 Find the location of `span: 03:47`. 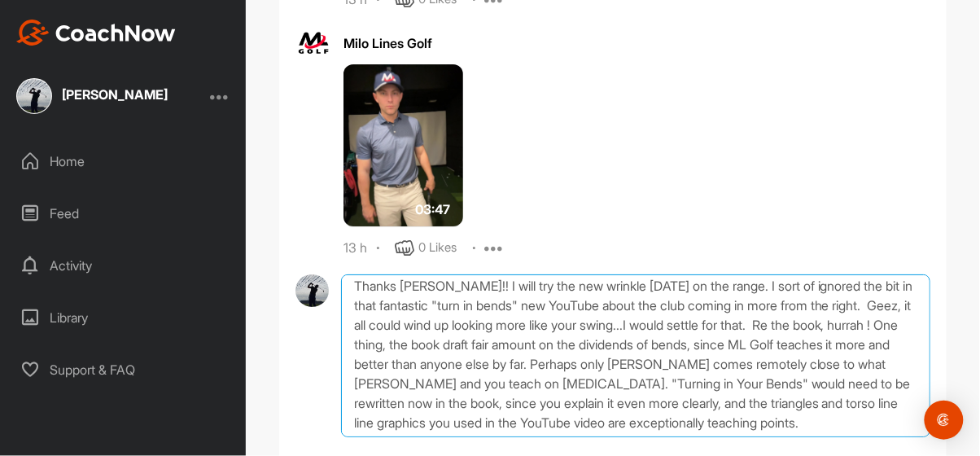

span: 03:47 is located at coordinates (433, 209).